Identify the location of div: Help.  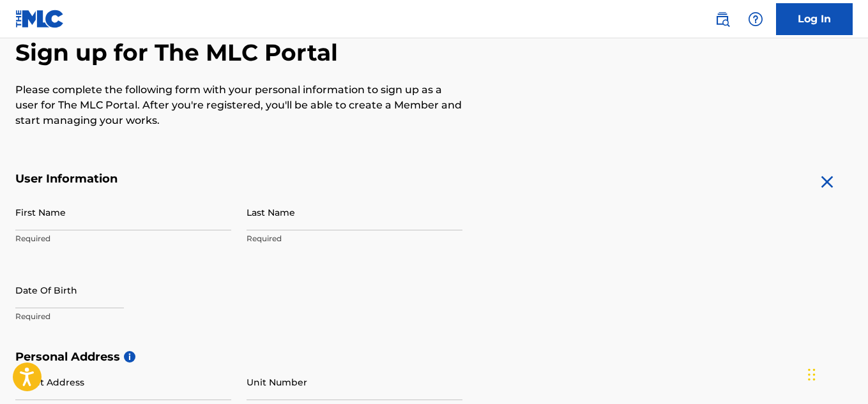
(756, 19).